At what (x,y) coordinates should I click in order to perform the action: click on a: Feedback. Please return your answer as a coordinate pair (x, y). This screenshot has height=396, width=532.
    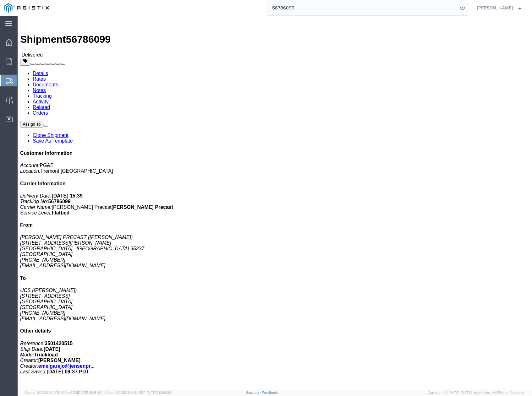
    Looking at the image, I should click on (270, 393).